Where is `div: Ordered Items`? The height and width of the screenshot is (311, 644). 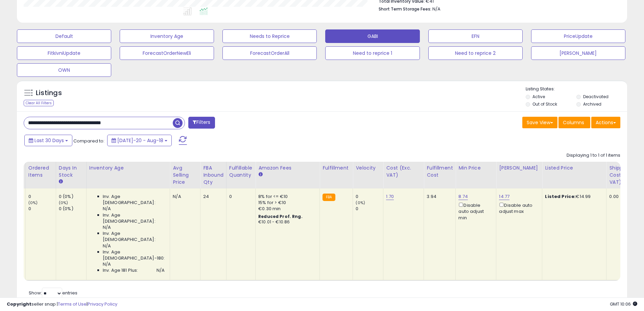
div: Ordered Items is located at coordinates (41, 172).